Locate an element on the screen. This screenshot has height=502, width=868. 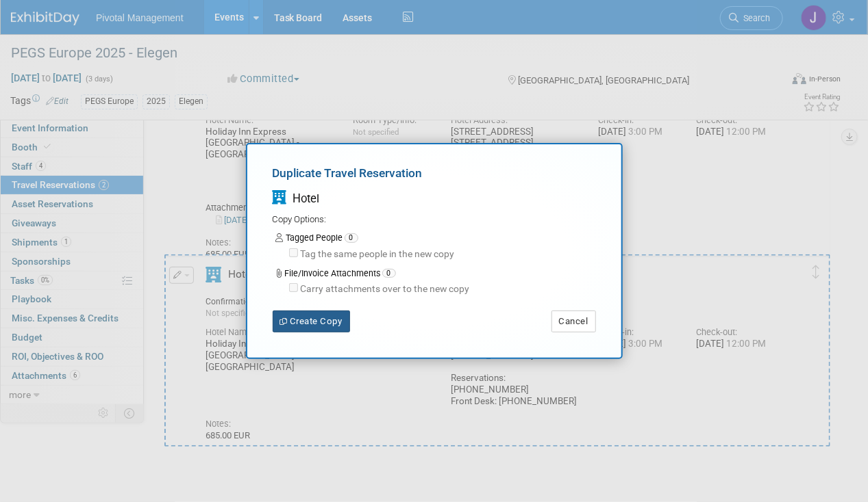
div: Tagged People is located at coordinates (436, 238).